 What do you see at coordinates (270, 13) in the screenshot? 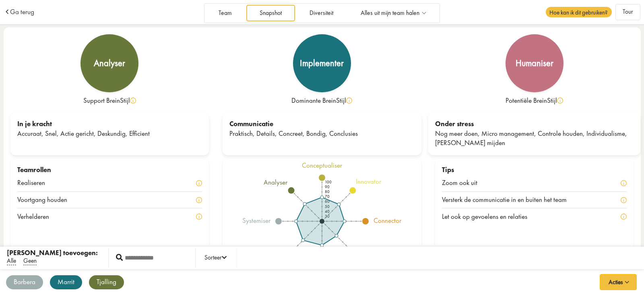
I see `a: Snapshot` at bounding box center [270, 13].